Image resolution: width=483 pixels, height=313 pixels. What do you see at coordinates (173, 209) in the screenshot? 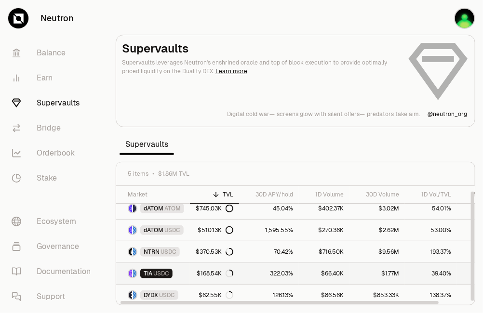
I see `span: ATOM` at bounding box center [173, 209].